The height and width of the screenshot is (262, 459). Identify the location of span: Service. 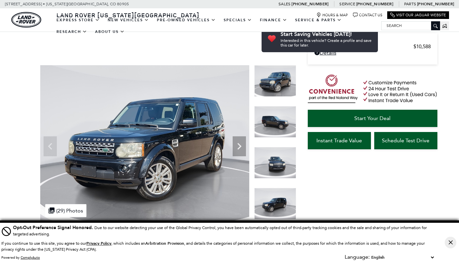
(347, 4).